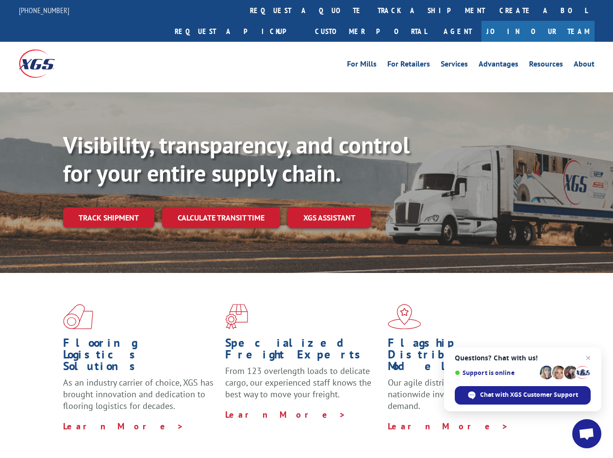 This screenshot has width=613, height=458. I want to click on span: As an industry carrier of choice, XGS has brought innovation and dedication to flooring logistics..., so click(138, 393).